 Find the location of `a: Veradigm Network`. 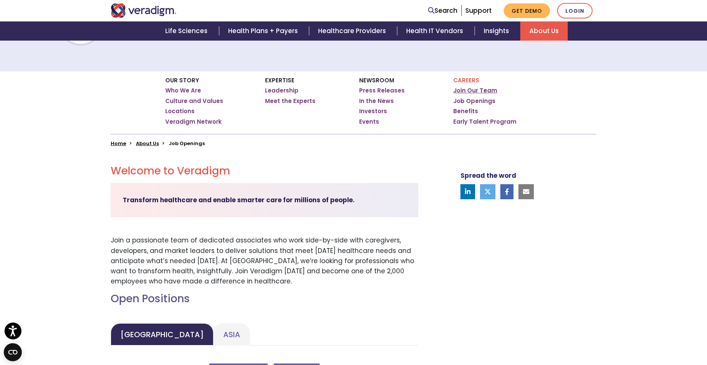

a: Veradigm Network is located at coordinates (193, 122).